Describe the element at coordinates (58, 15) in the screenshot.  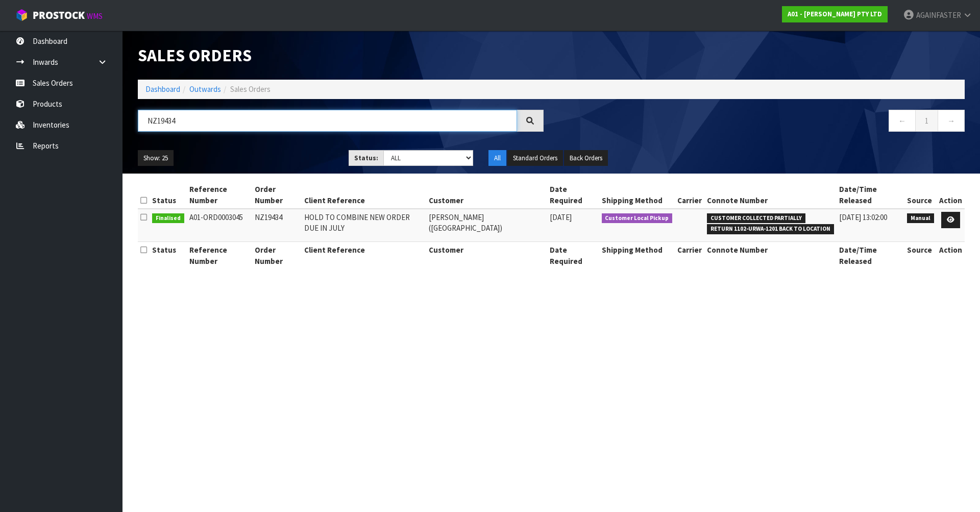
I see `span: ProStock` at that location.